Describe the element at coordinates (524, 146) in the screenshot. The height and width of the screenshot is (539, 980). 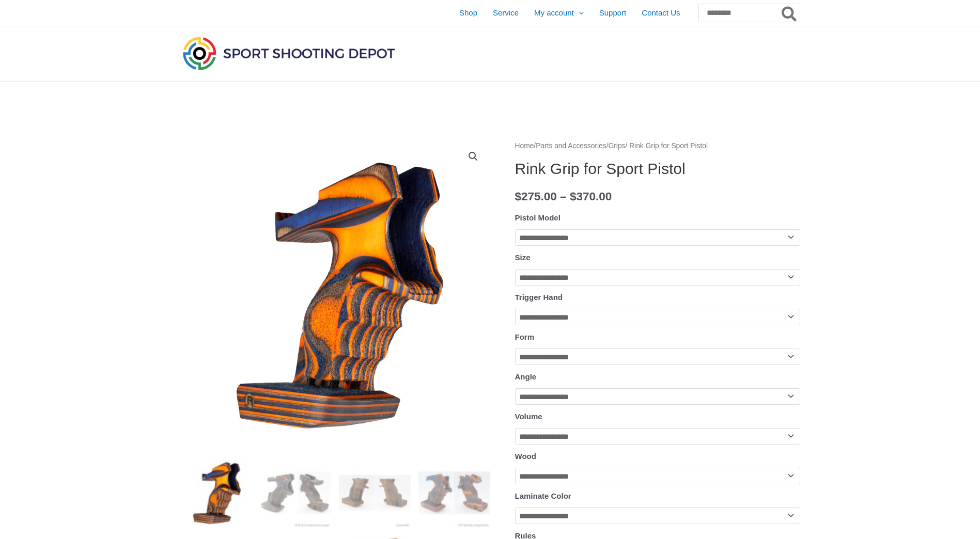
I see `a: Home` at that location.